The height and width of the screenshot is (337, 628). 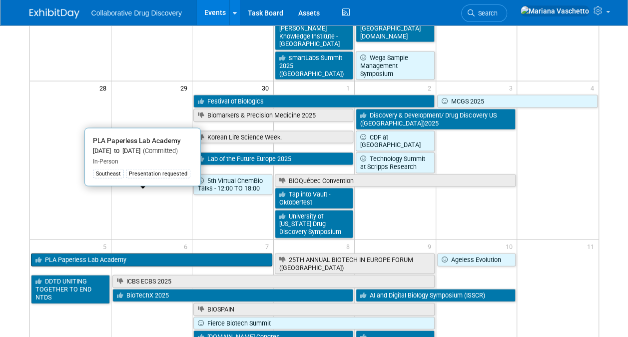 I want to click on span: 1, so click(x=350, y=87).